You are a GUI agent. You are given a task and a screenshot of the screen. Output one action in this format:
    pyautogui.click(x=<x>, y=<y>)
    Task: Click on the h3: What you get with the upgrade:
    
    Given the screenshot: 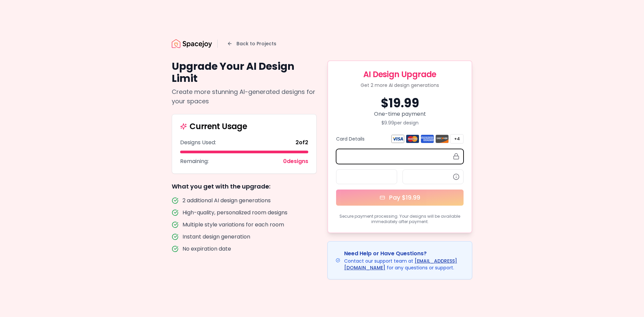 What is the action you would take?
    pyautogui.click(x=244, y=187)
    